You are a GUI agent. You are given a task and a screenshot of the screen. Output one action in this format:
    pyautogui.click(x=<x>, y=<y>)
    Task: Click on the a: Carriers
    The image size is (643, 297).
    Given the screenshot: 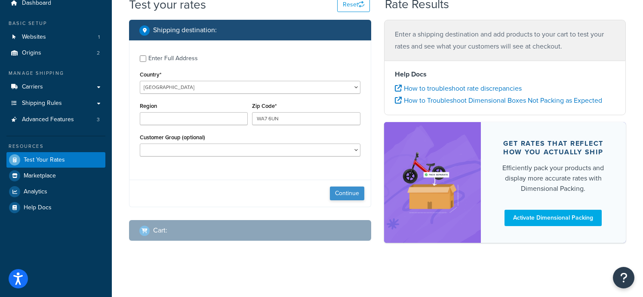 What is the action you would take?
    pyautogui.click(x=56, y=87)
    